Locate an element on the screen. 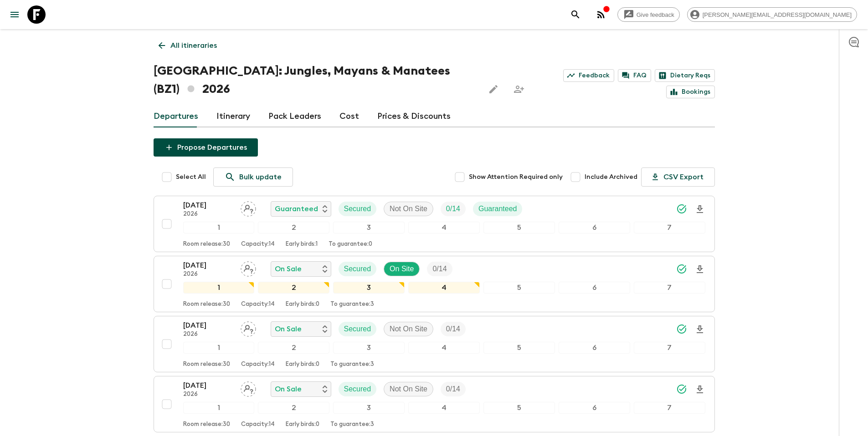 The height and width of the screenshot is (436, 868). span: Show Attention Required only is located at coordinates (516, 177).